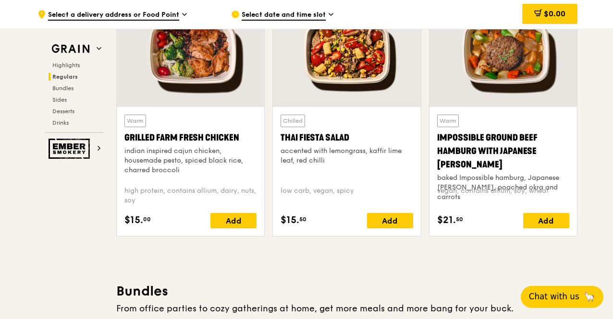  What do you see at coordinates (147, 219) in the screenshot?
I see `span: 00` at bounding box center [147, 219].